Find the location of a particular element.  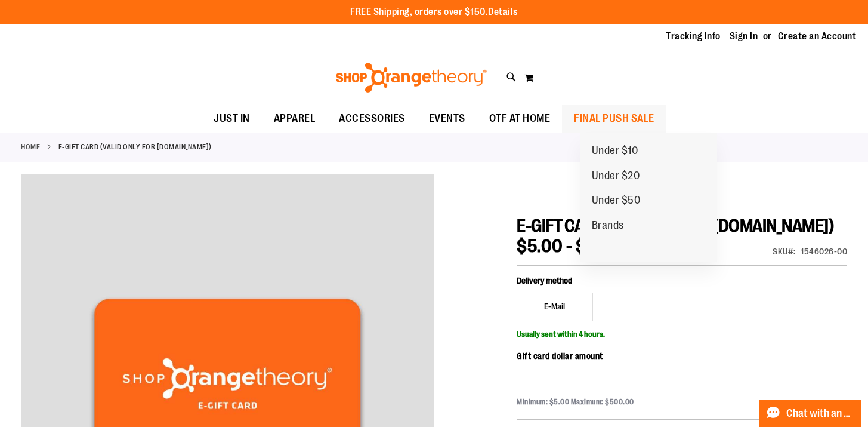

a: Under $20 is located at coordinates (616, 176).